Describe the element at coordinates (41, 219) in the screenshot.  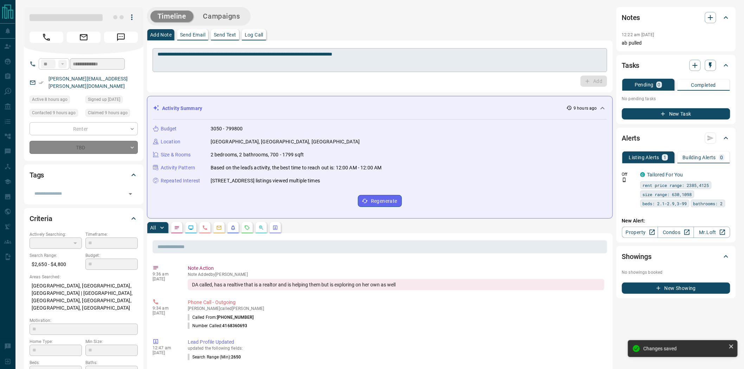
I see `h2: Criteria` at that location.